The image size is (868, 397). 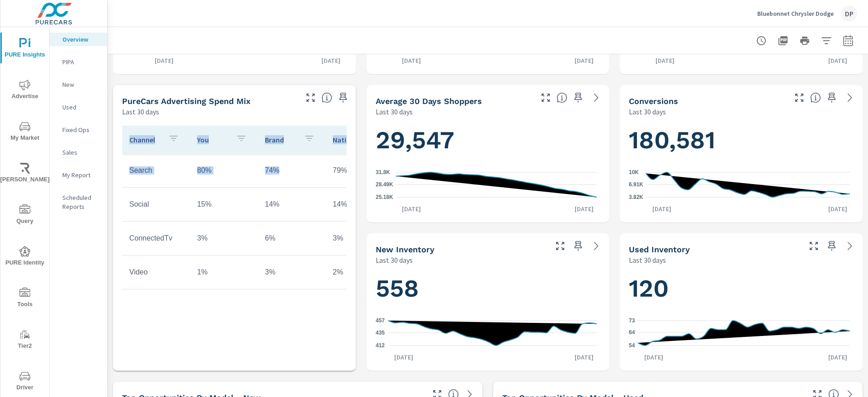 I want to click on p: PIPA, so click(x=81, y=62).